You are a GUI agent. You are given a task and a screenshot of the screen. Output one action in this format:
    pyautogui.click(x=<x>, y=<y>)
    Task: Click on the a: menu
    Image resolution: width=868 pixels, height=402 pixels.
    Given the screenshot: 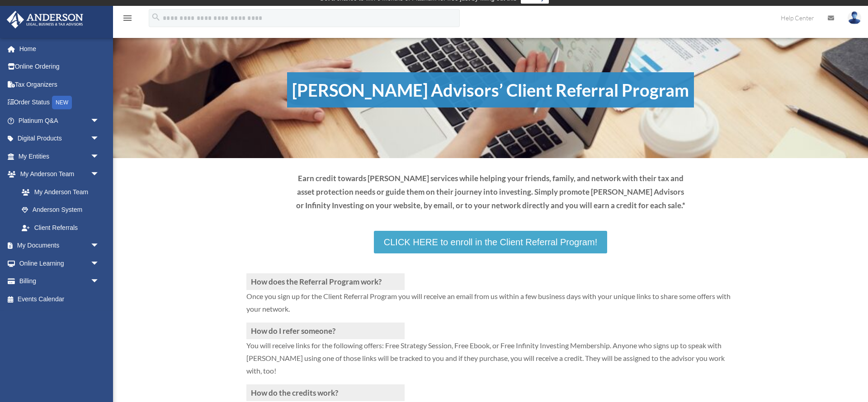 What is the action you would take?
    pyautogui.click(x=127, y=19)
    